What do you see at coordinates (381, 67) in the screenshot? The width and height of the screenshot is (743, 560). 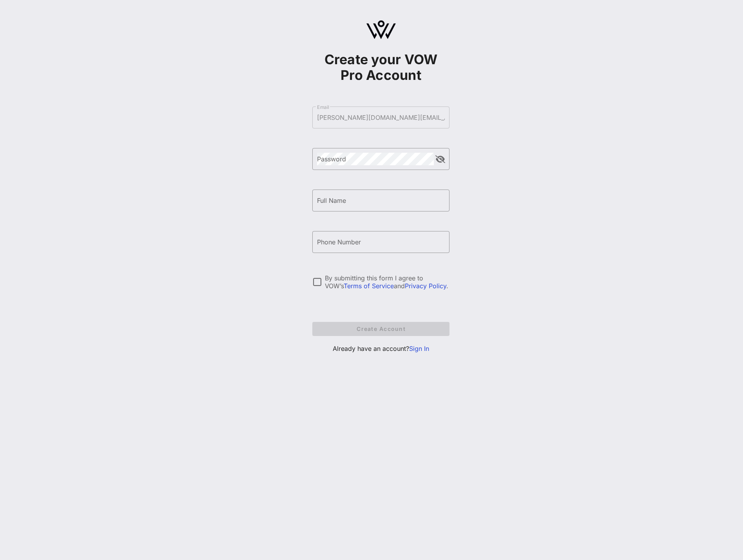 I see `h1: Create your VOW Pro Account` at bounding box center [381, 67].